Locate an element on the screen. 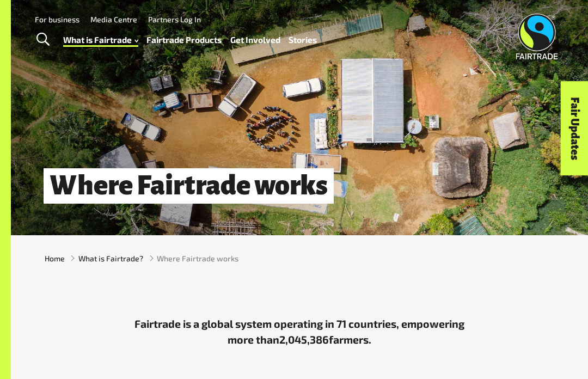 Image resolution: width=588 pixels, height=379 pixels. a: Home is located at coordinates (54, 258).